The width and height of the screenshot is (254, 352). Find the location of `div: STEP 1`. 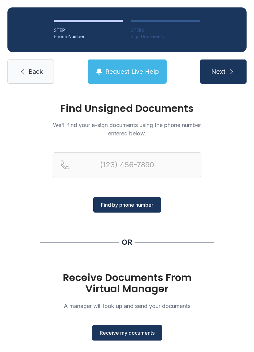

div: STEP 1 is located at coordinates (88, 30).